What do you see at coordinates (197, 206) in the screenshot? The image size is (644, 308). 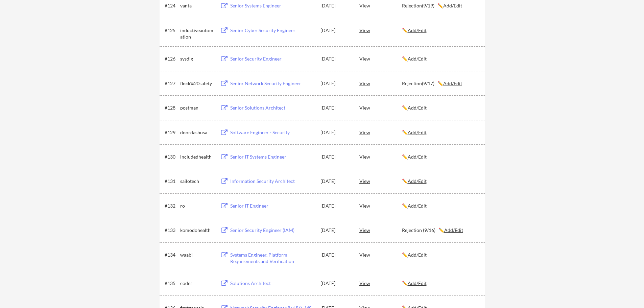 I see `div: ro` at bounding box center [197, 206].